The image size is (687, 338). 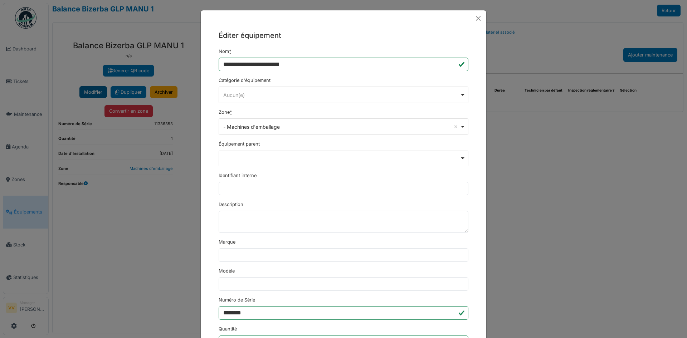 I want to click on button: Close, so click(x=478, y=18).